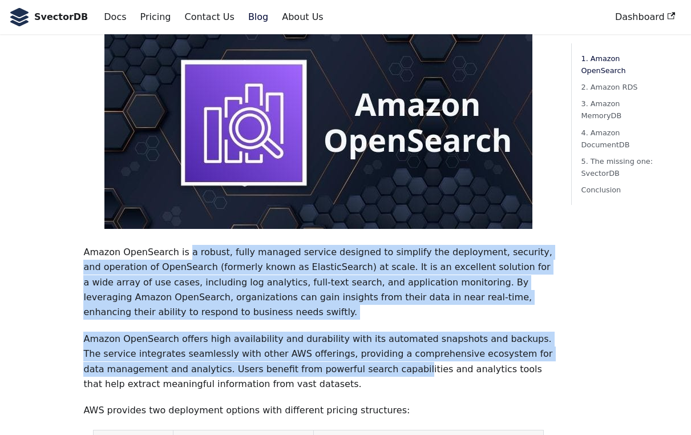 The height and width of the screenshot is (435, 691). Describe the element at coordinates (645, 17) in the screenshot. I see `a: Dashboard` at that location.